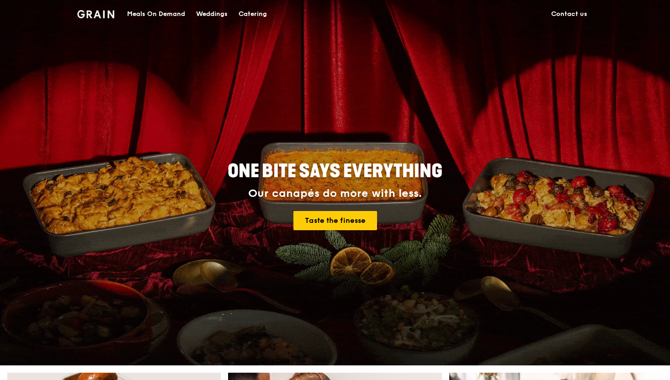 The image size is (670, 380). Describe the element at coordinates (569, 14) in the screenshot. I see `a: Contact us` at that location.